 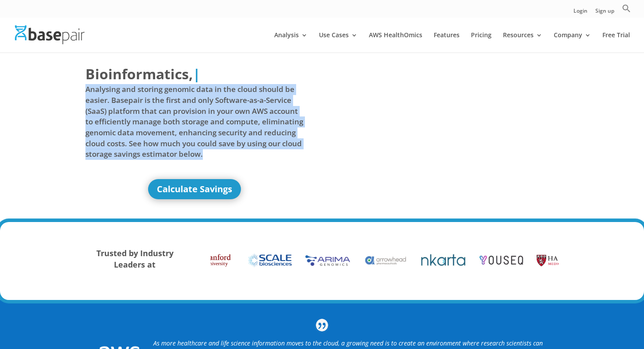 What do you see at coordinates (581, 13) in the screenshot?
I see `a: Login` at bounding box center [581, 13].